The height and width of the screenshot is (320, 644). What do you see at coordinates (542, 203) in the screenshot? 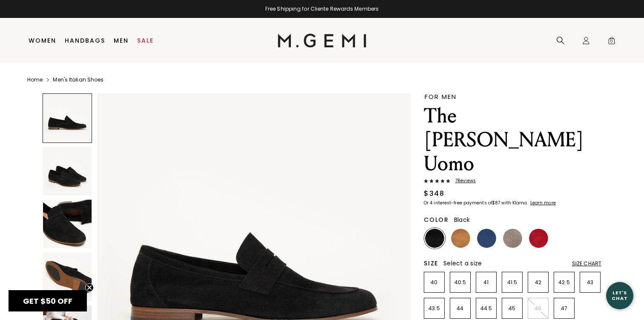
I see `a: Learn more` at bounding box center [542, 203].